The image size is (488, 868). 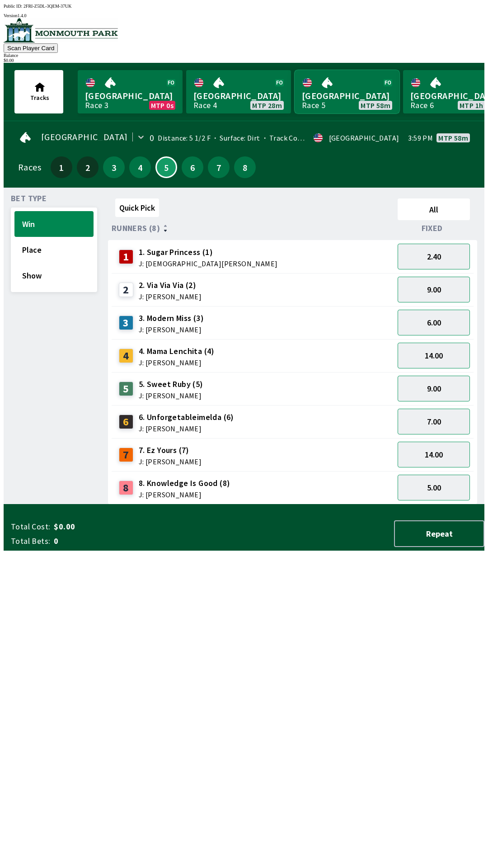 I want to click on span: 7. Ez Yours (7), so click(x=170, y=450).